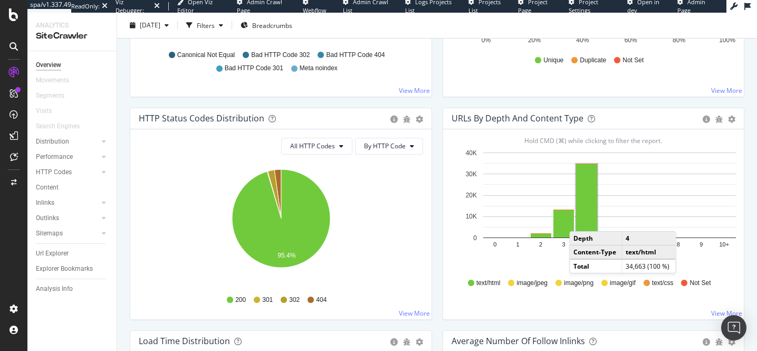  I want to click on span: image/jpeg, so click(532, 283).